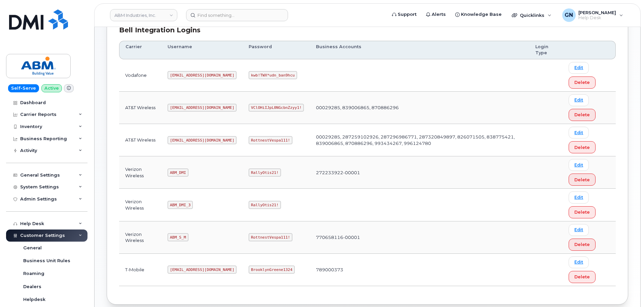  Describe the element at coordinates (273, 75) in the screenshot. I see `code: kwb!TWX*udn_ban9hcu` at that location.